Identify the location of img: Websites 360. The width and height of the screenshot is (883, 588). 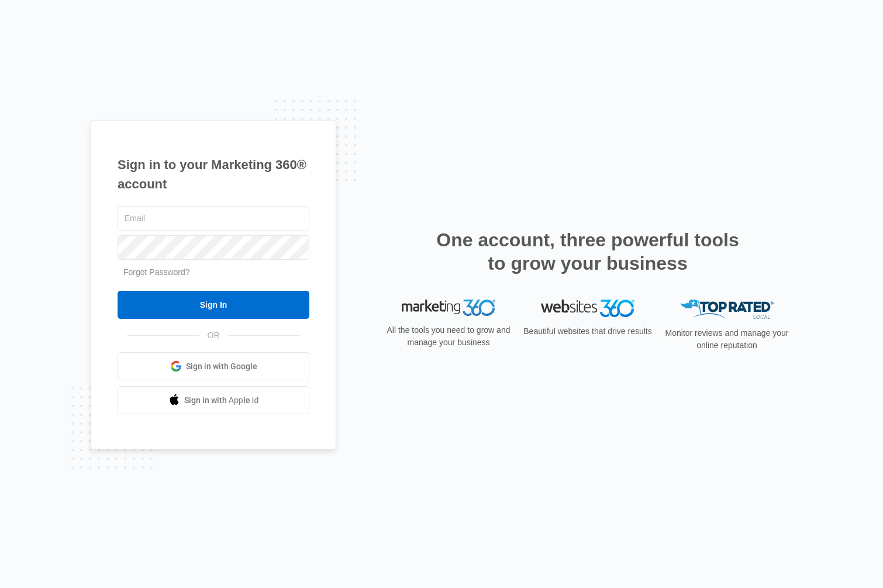
(588, 308).